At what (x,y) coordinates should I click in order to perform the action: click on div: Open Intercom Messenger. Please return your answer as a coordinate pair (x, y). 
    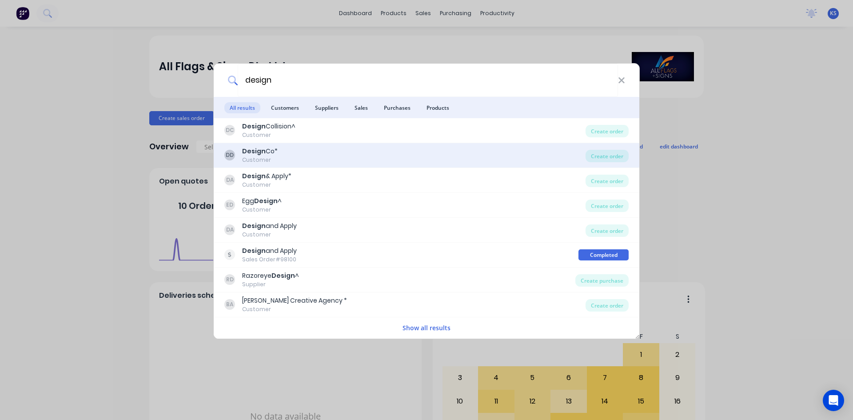
    Looking at the image, I should click on (833, 400).